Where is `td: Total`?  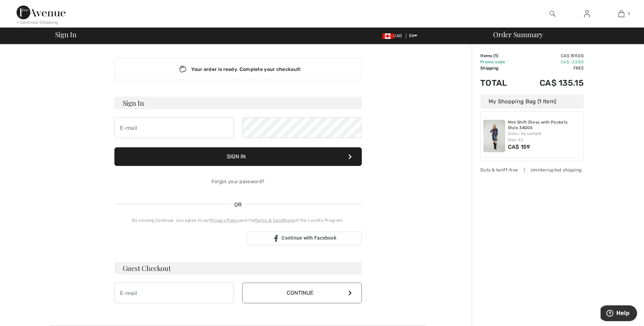
td: Total is located at coordinates (500, 83).